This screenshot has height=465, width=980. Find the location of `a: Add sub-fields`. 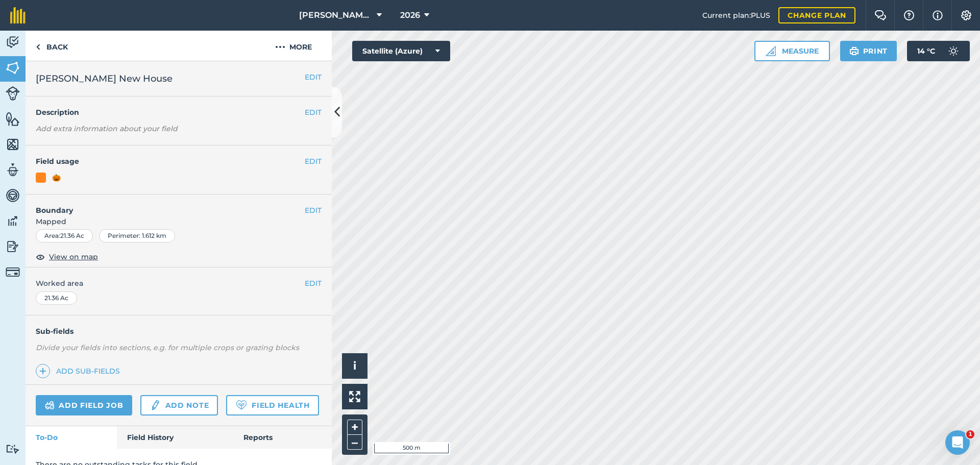

a: Add sub-fields is located at coordinates (79, 371).